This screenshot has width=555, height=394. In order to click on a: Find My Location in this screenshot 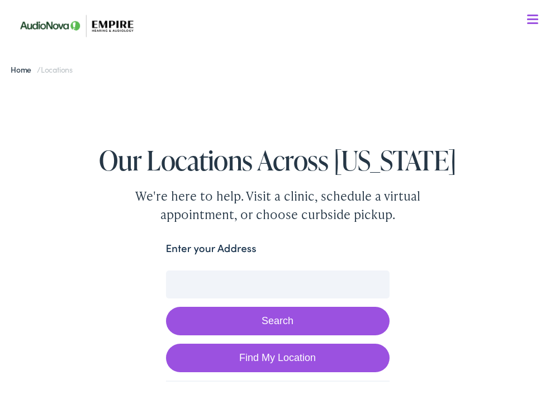, I will do `click(278, 357)`.